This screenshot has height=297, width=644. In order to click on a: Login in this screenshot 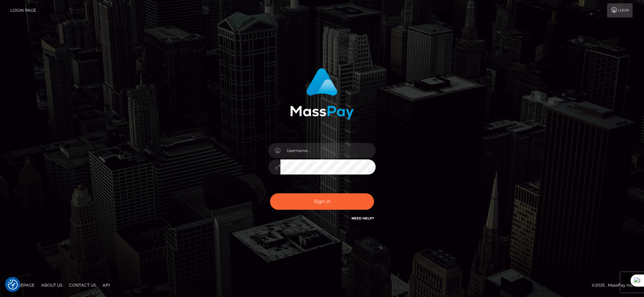, I will do `click(620, 11)`.